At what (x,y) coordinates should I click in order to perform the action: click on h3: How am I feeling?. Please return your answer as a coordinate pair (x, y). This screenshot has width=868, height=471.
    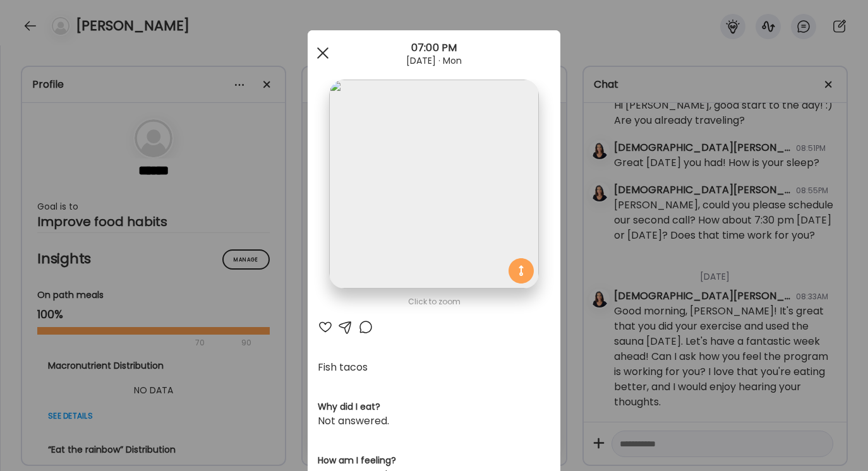
    Looking at the image, I should click on (434, 461).